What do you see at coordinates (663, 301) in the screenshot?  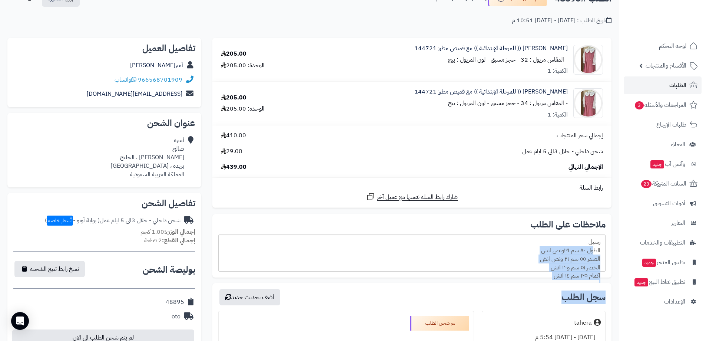 I see `a: الإعدادات` at bounding box center [663, 301].